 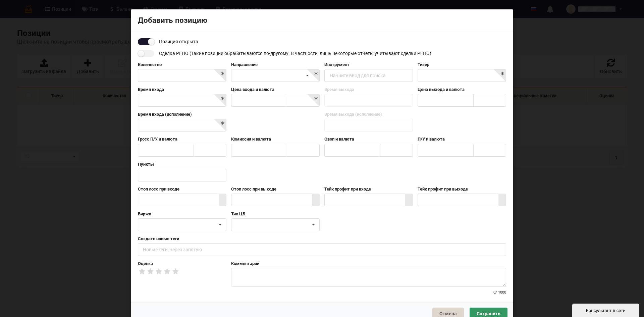 I want to click on label: Количество, so click(x=182, y=65).